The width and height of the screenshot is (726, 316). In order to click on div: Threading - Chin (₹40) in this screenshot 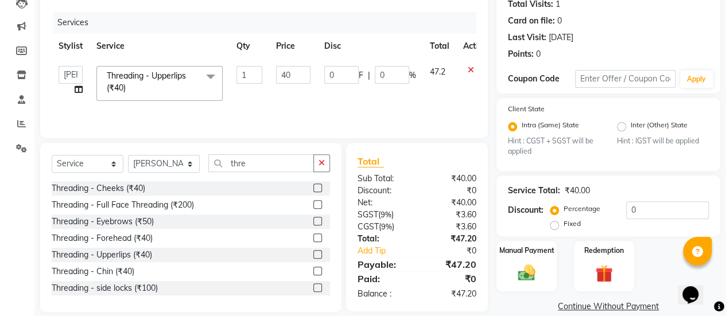, I will do `click(93, 272)`.